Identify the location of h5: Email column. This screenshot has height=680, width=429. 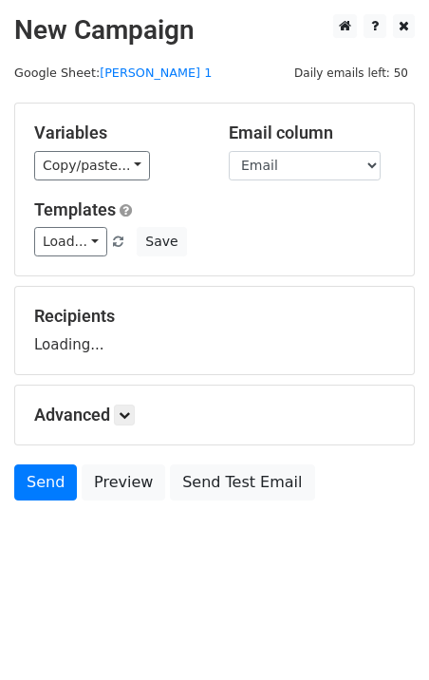
(312, 133).